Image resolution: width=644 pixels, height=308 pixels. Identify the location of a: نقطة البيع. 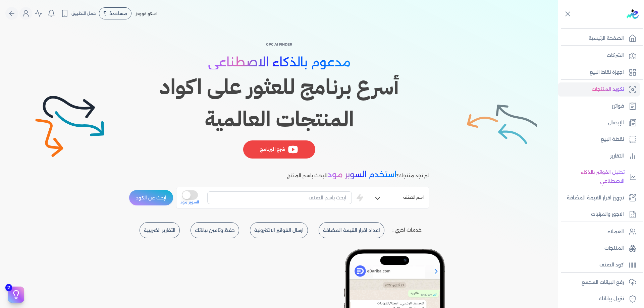
(599, 139).